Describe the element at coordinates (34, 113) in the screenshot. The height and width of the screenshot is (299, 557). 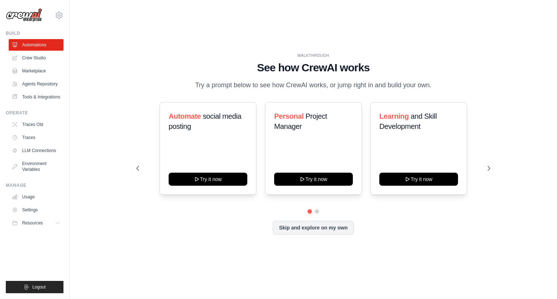
I see `div: Operate` at that location.